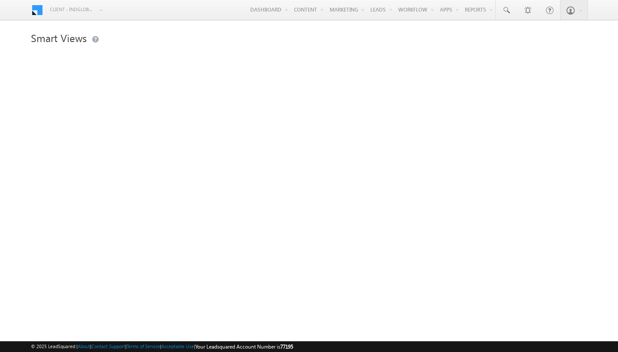 The image size is (618, 352). Describe the element at coordinates (162, 346) in the screenshot. I see `span: © 2025 LeadSquared | | | | |` at that location.